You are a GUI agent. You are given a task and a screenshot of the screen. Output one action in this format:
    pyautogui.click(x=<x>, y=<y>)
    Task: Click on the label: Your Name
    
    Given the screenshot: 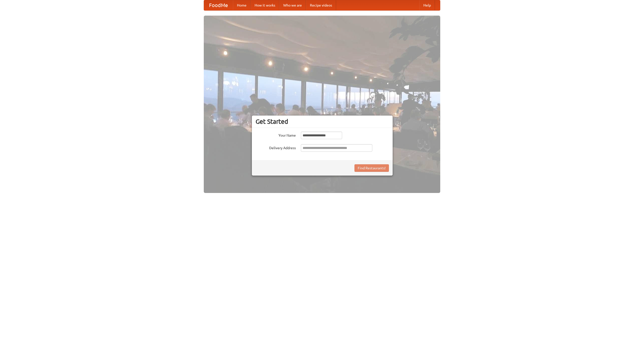 What is the action you would take?
    pyautogui.click(x=276, y=134)
    